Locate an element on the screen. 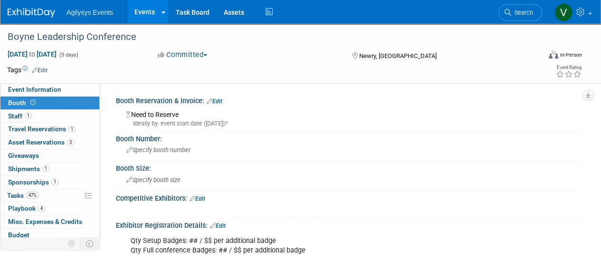 This screenshot has height=262, width=601. div: Exhibitor Registration Details: is located at coordinates (349, 224).